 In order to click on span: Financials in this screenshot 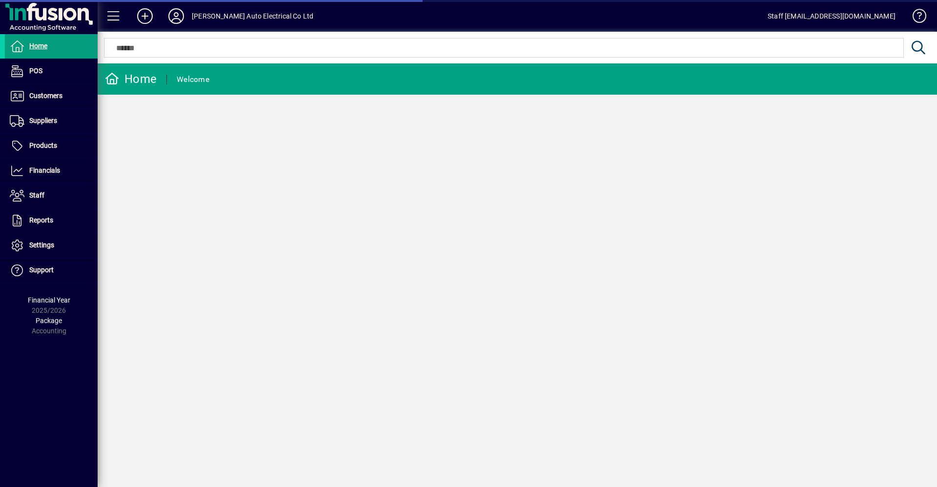, I will do `click(44, 170)`.